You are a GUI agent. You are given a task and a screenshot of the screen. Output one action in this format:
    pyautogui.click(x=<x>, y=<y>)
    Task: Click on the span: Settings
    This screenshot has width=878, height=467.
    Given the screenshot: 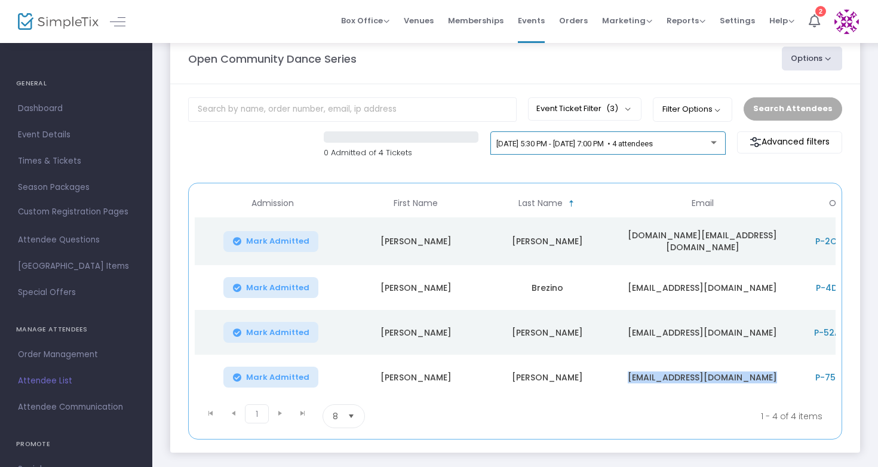 What is the action you would take?
    pyautogui.click(x=737, y=20)
    